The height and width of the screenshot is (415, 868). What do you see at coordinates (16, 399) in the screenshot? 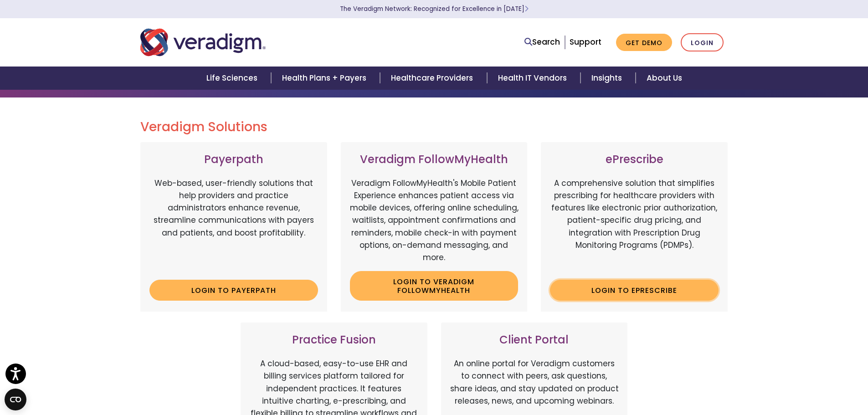
I see `button: Open CMP widget` at bounding box center [16, 399].